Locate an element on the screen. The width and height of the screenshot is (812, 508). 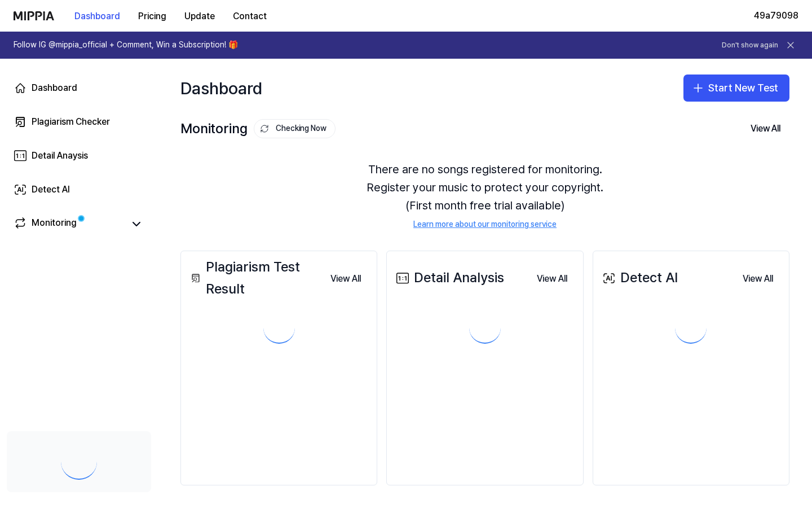
div: Detail Anaysis is located at coordinates (60, 156).